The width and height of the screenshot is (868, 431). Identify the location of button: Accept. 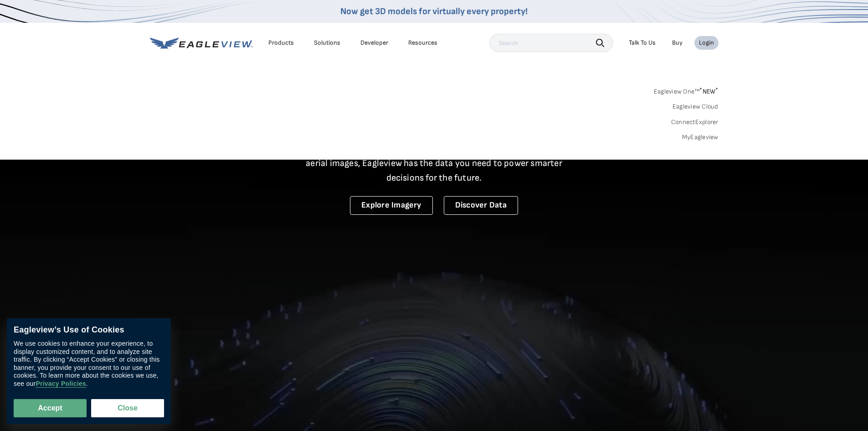
(50, 408).